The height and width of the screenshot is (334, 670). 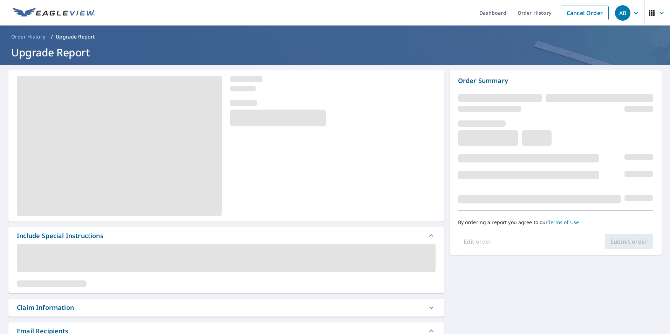 What do you see at coordinates (28, 37) in the screenshot?
I see `a: Order History` at bounding box center [28, 37].